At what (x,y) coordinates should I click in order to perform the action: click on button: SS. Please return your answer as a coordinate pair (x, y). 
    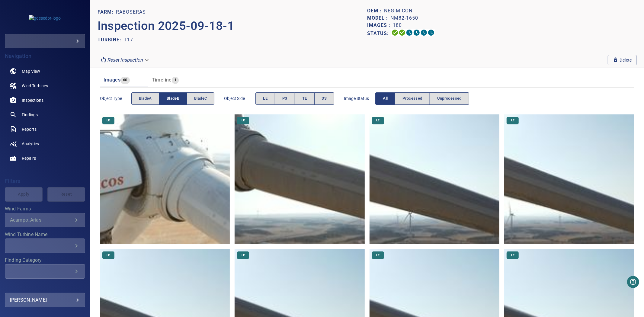
    Looking at the image, I should click on (324, 98).